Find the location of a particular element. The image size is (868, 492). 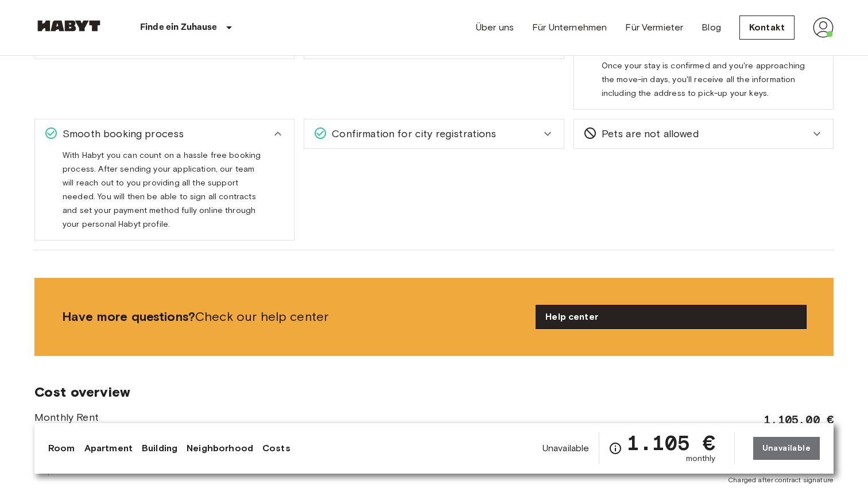

a: Über uns is located at coordinates (495, 28).